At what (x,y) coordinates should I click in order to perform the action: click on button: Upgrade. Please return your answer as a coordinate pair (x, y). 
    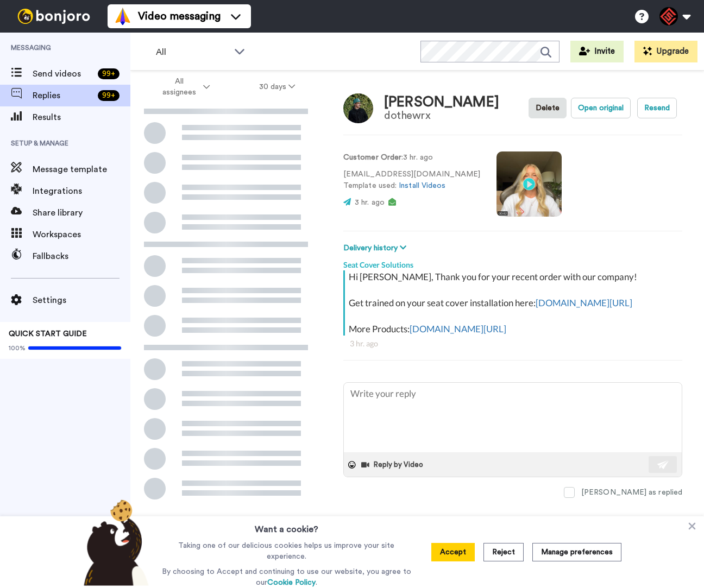
    Looking at the image, I should click on (666, 51).